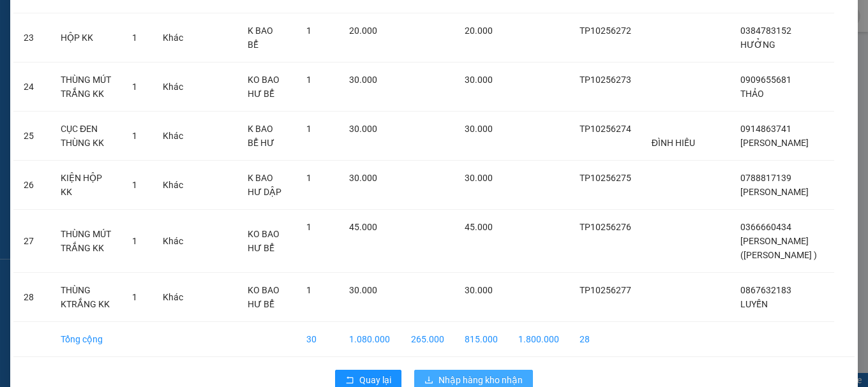 This screenshot has height=387, width=868. What do you see at coordinates (86, 185) in the screenshot?
I see `td: KIỆN HỘP KK` at bounding box center [86, 185].